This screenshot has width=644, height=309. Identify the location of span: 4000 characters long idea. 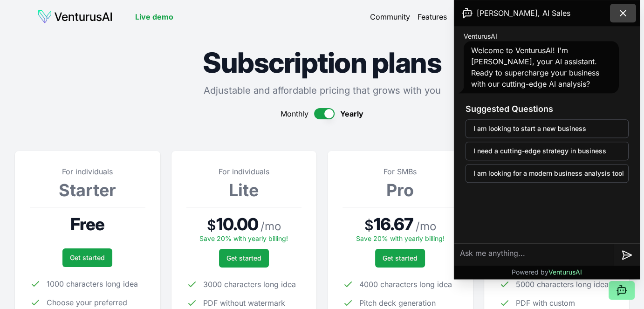
(406, 284).